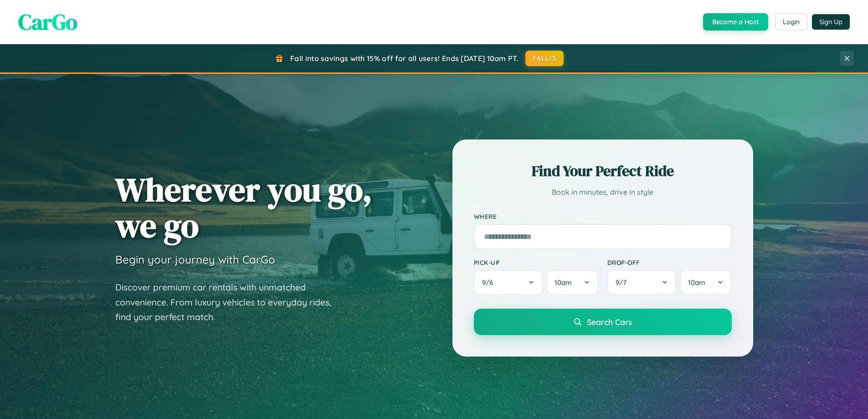  I want to click on h1: Wherever you go, we go, so click(244, 207).